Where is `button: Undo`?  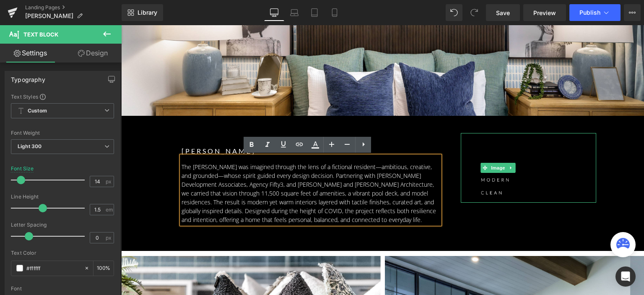
button: Undo is located at coordinates (454, 13).